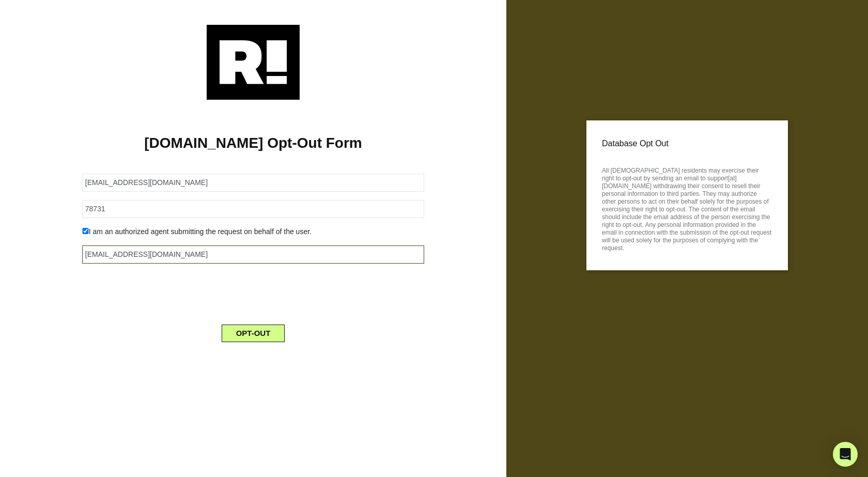 The width and height of the screenshot is (868, 477). I want to click on input: Email Address, so click(254, 182).